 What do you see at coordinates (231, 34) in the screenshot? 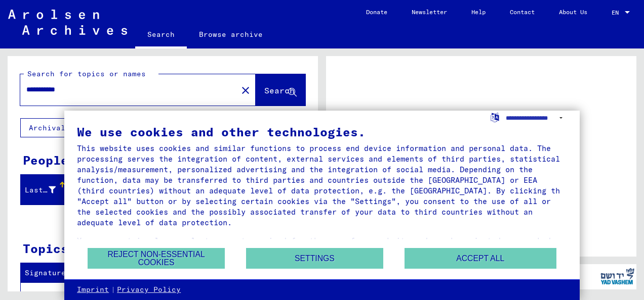
I see `a: Browse archive` at bounding box center [231, 34].